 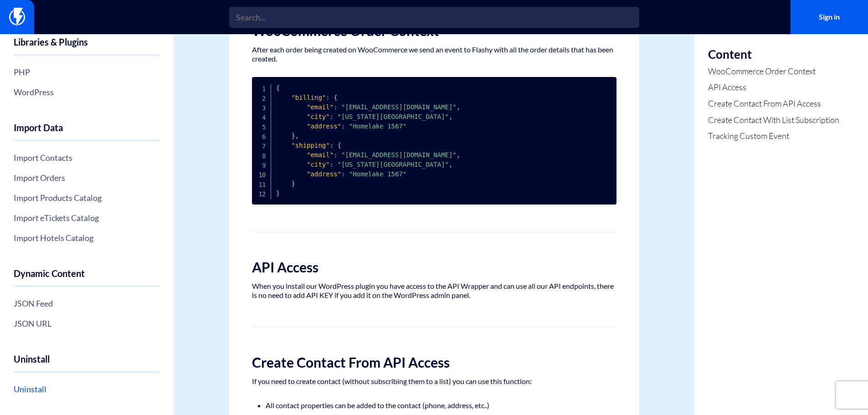 I want to click on a: JSON Feed, so click(x=86, y=304).